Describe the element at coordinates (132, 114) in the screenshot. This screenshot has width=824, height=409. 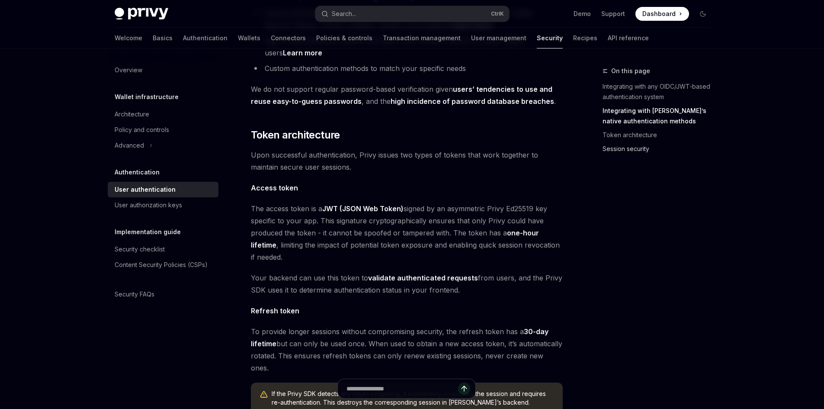
I see `div: Architecture` at that location.